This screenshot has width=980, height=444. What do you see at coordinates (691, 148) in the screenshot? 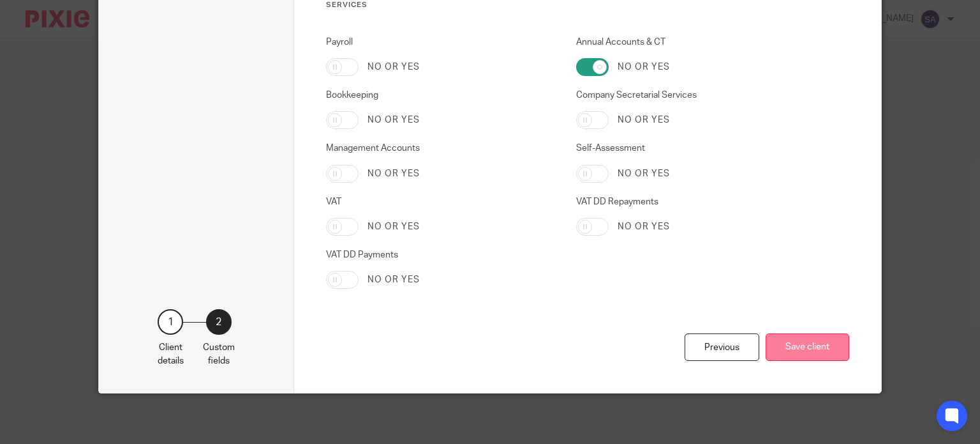
I see `label: Self-Assessment` at bounding box center [691, 148].